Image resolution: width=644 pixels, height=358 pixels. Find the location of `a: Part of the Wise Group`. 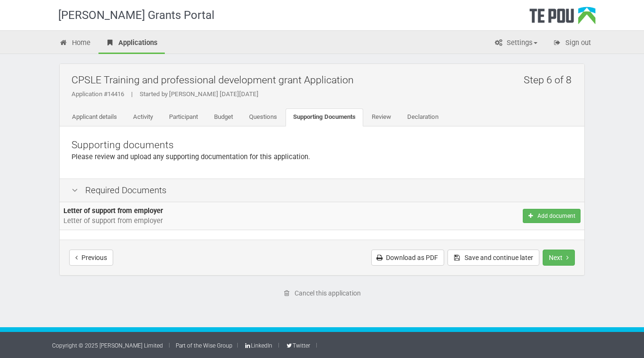

a: Part of the Wise Group is located at coordinates (204, 346).